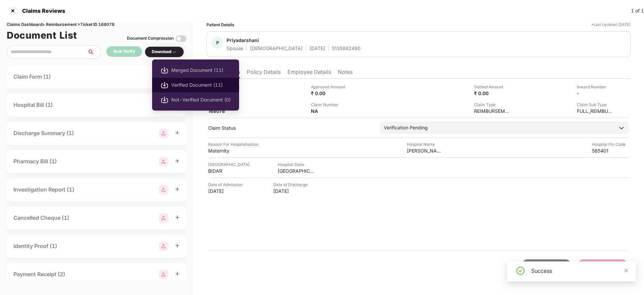 The height and width of the screenshot is (295, 644). What do you see at coordinates (150, 39) in the screenshot?
I see `div: Document Compression` at bounding box center [150, 39].